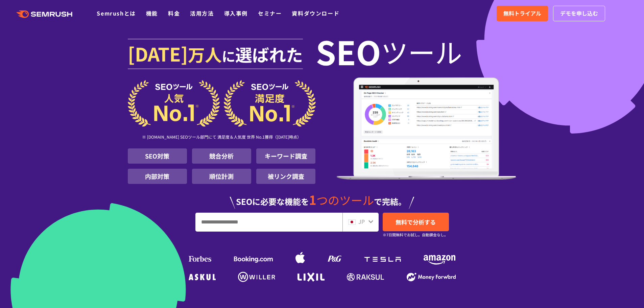 Image resolution: width=644 pixels, height=308 pixels. Describe the element at coordinates (269, 222) in the screenshot. I see `input: URL、キーワードを入力してください` at that location.